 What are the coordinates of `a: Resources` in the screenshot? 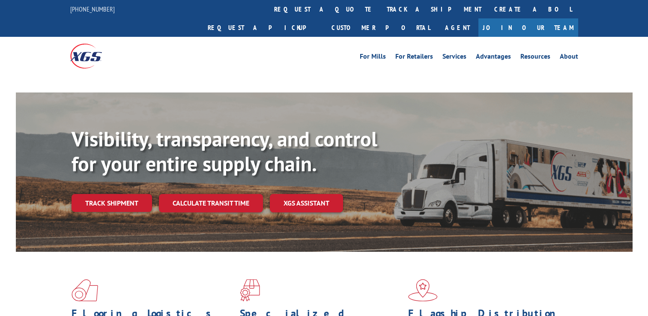 It's located at (535, 58).